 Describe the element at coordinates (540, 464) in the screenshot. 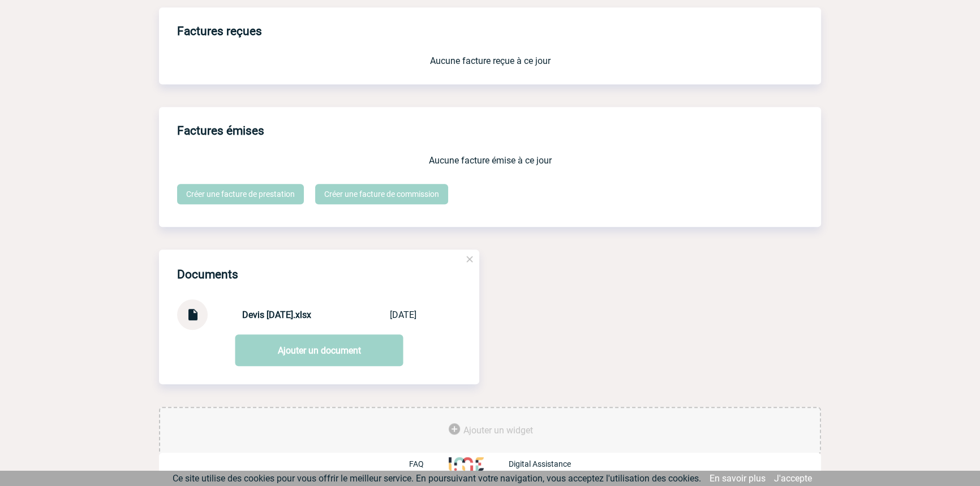

I see `p: Digital Assistance` at that location.